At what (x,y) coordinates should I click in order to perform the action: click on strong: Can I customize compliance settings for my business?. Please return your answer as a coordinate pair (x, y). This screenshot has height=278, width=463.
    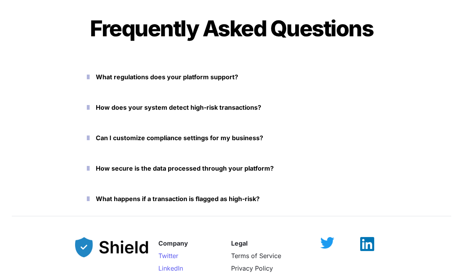
    Looking at the image, I should click on (179, 138).